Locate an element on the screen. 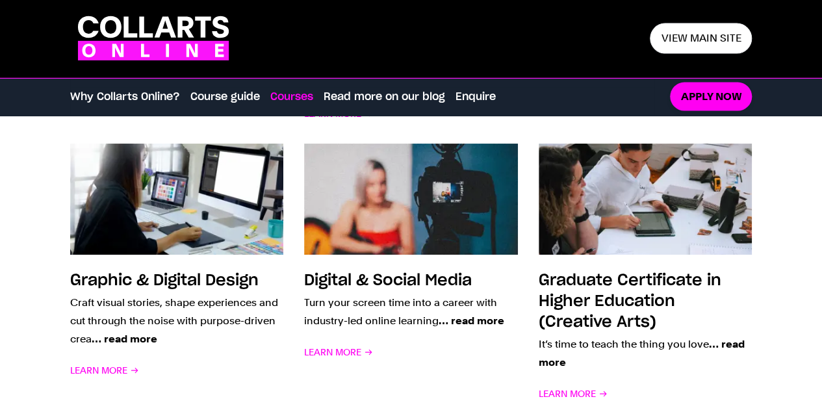  h3: Graphic & Digital Design is located at coordinates (164, 281).